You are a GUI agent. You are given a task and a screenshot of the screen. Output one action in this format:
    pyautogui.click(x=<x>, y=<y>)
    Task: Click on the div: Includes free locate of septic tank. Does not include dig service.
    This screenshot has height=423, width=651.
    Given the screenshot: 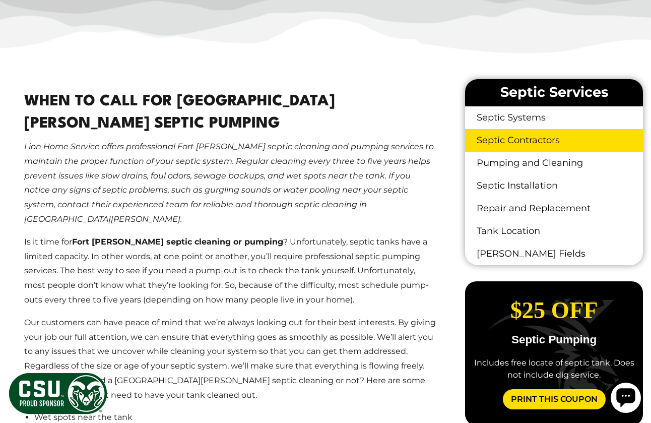 What is the action you would take?
    pyautogui.click(x=554, y=369)
    